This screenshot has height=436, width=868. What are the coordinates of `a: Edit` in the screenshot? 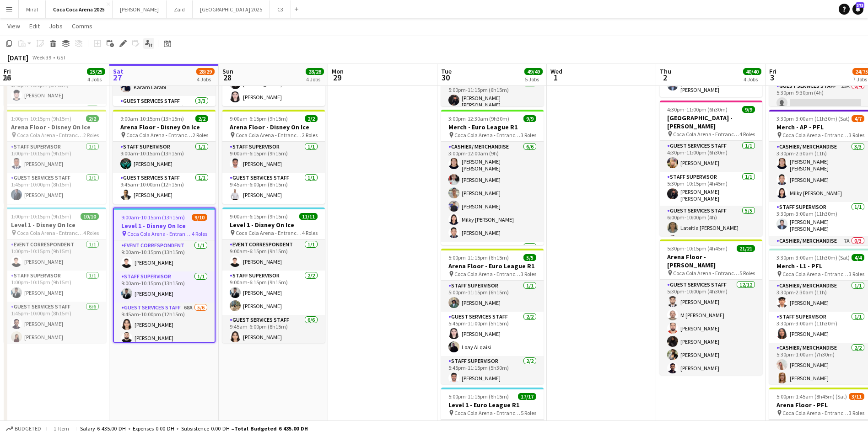 It's located at (35, 26).